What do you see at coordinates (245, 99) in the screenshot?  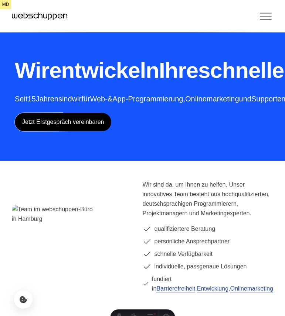 I see `span: und` at bounding box center [245, 99].